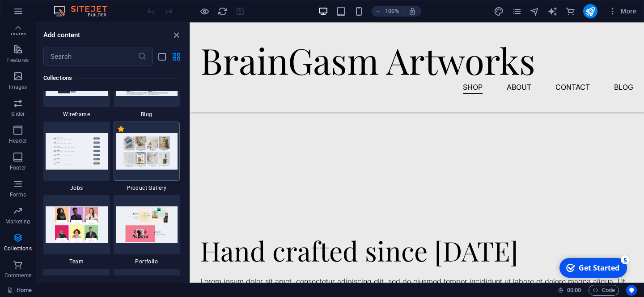 The image size is (644, 297). What do you see at coordinates (18, 87) in the screenshot?
I see `p: Images` at bounding box center [18, 87].